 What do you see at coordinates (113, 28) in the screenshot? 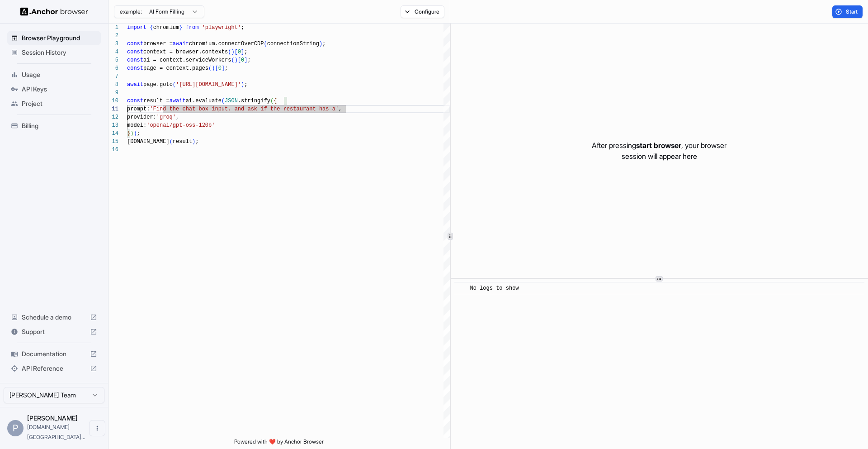
I see `div: 1` at bounding box center [113, 28].